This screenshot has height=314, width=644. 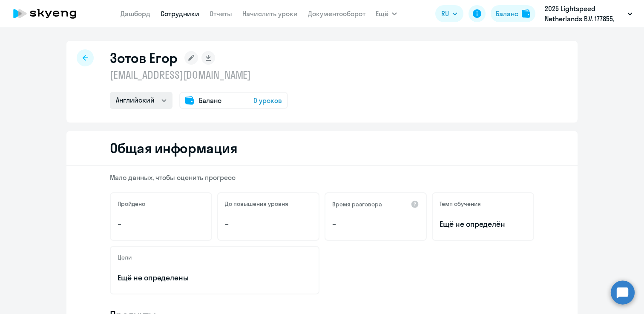 What do you see at coordinates (131, 204) in the screenshot?
I see `h5: Пройдено` at bounding box center [131, 204].